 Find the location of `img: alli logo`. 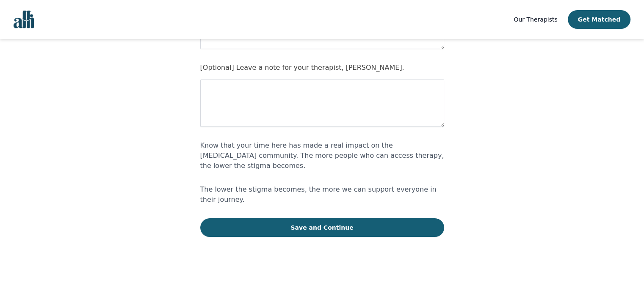

img: alli logo is located at coordinates (24, 19).